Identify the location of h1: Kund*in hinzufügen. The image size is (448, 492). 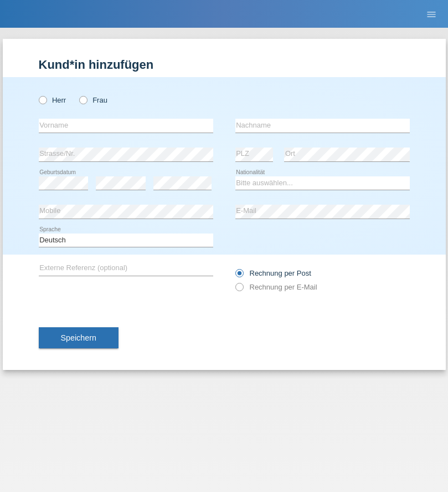
(224, 64).